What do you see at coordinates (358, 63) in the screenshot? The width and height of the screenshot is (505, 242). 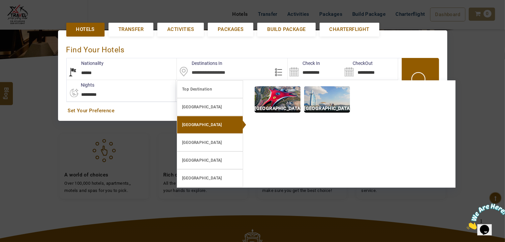 I see `label: CheckOut` at bounding box center [358, 63].